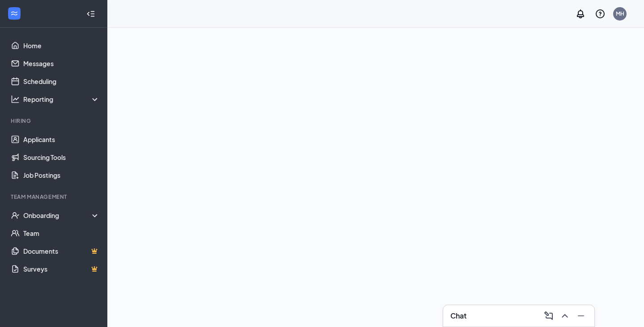 The height and width of the screenshot is (327, 644). I want to click on a: SurveysCrown, so click(61, 269).